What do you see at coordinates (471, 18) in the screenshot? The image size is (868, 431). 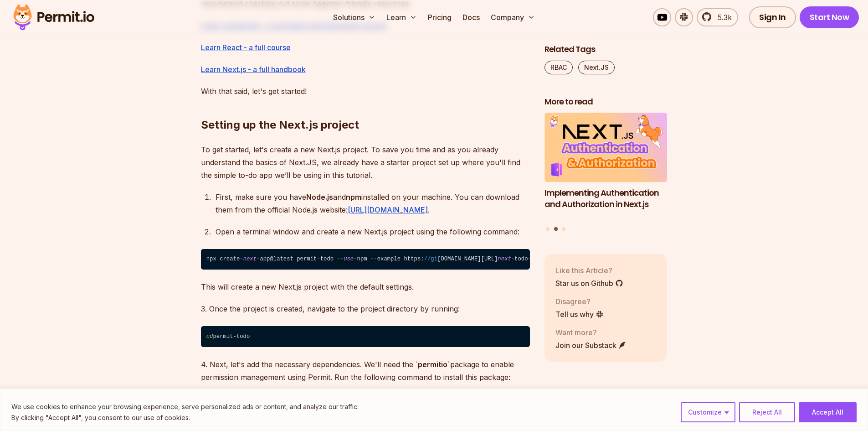 I see `a: Docs` at bounding box center [471, 18].